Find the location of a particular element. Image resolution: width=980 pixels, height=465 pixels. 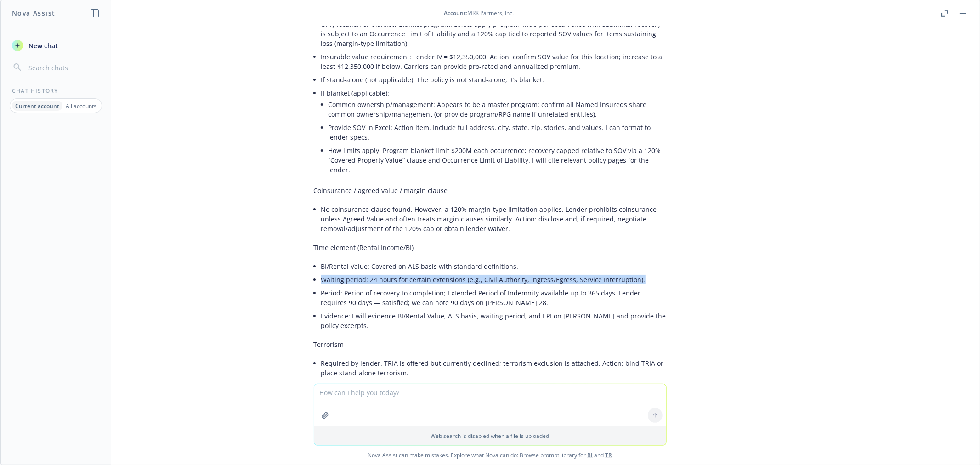

li: If blanket (applicable): is located at coordinates (494, 133).